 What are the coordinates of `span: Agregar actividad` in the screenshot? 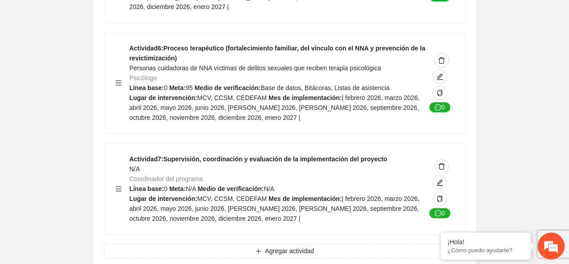 It's located at (289, 251).